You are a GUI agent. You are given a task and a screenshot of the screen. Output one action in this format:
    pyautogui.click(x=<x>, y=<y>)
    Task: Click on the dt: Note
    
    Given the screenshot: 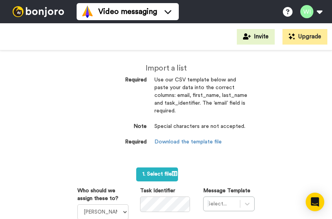 What is the action you would take?
    pyautogui.click(x=116, y=127)
    